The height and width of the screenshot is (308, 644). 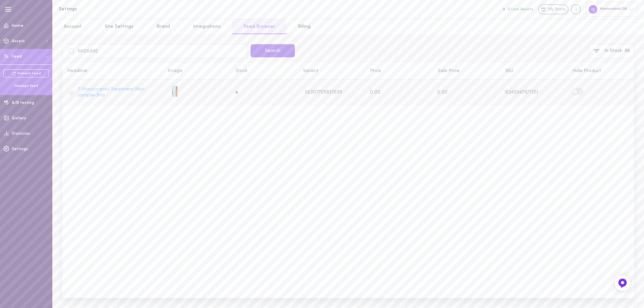 What do you see at coordinates (304, 27) in the screenshot?
I see `a: Billing` at bounding box center [304, 27].